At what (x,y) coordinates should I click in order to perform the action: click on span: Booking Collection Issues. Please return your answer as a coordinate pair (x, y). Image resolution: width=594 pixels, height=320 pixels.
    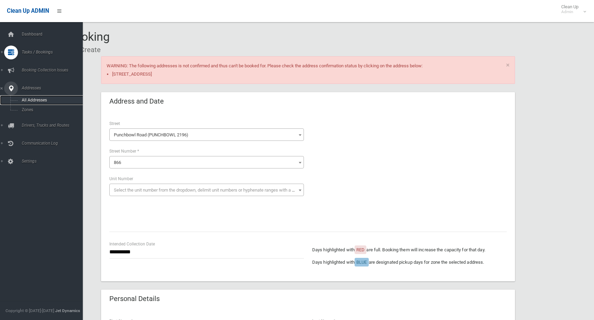
    Looking at the image, I should click on (54, 70).